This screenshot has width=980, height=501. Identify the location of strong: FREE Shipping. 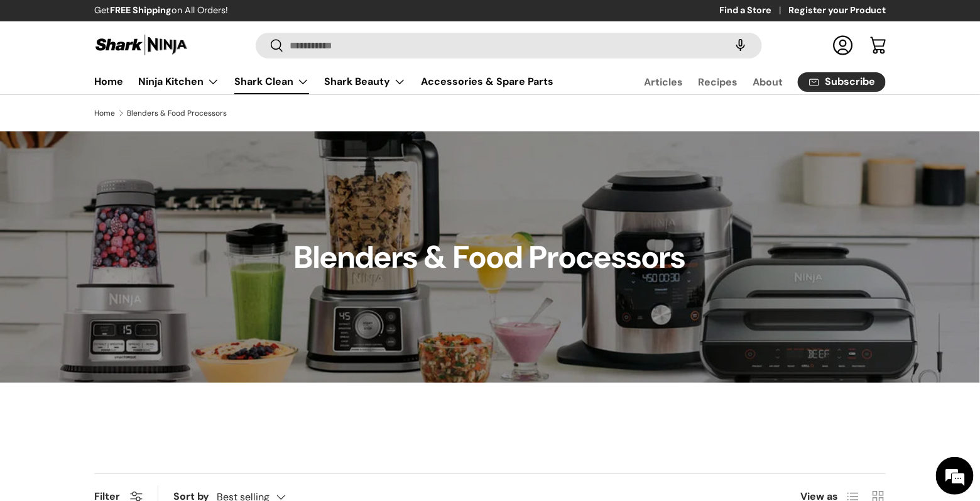
(141, 10).